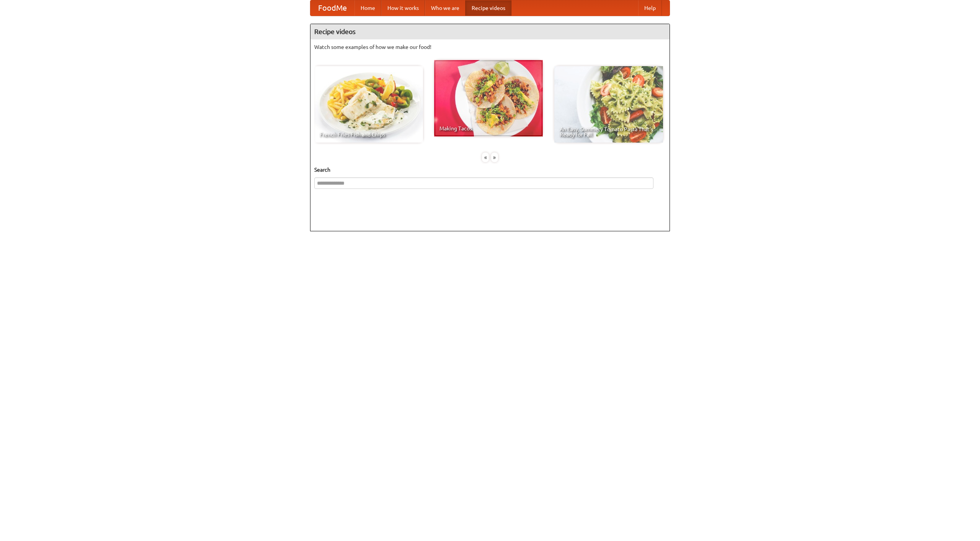 This screenshot has width=980, height=541. Describe the element at coordinates (368, 8) in the screenshot. I see `a: Home` at that location.